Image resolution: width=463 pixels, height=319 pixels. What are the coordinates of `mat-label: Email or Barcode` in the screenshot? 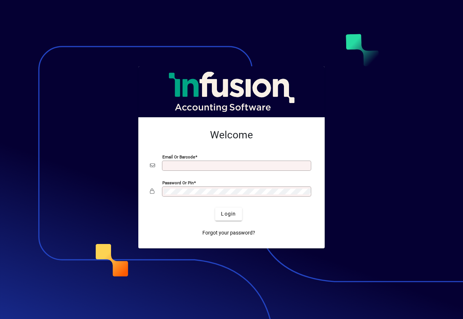 It's located at (179, 157).